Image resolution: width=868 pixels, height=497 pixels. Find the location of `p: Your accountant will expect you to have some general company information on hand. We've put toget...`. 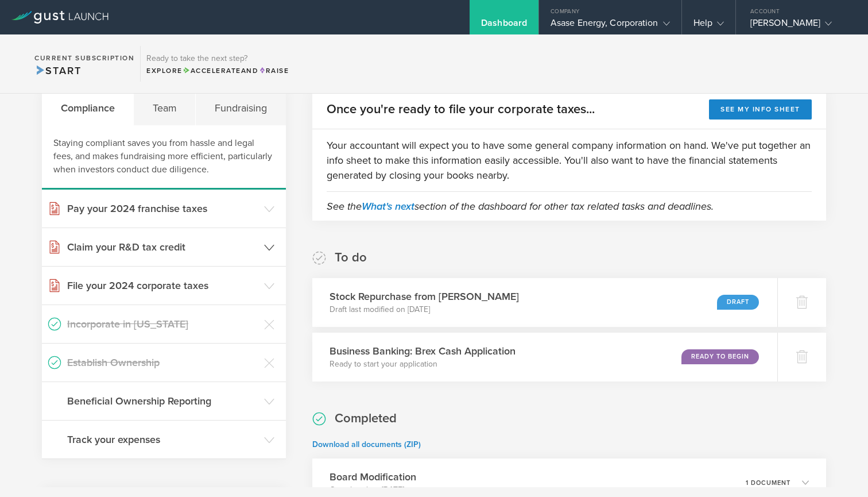

p: Your accountant will expect you to have some general company information on hand. We've put toget... is located at coordinates (569, 160).